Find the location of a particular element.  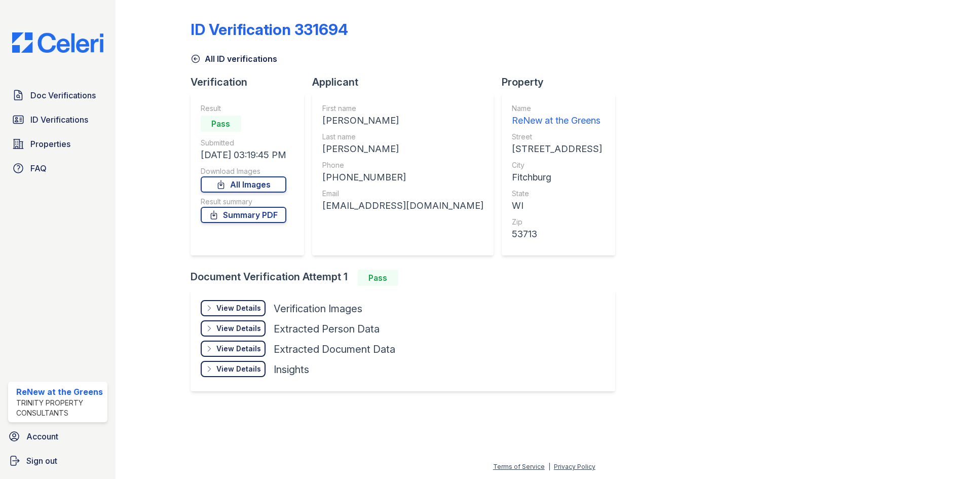

div: First name is located at coordinates (403, 108).